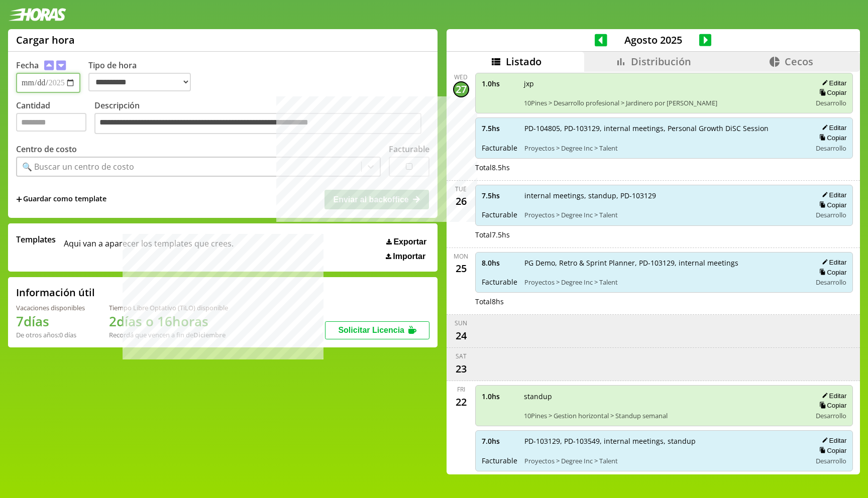  What do you see at coordinates (461, 335) in the screenshot?
I see `div: 24` at bounding box center [461, 335].